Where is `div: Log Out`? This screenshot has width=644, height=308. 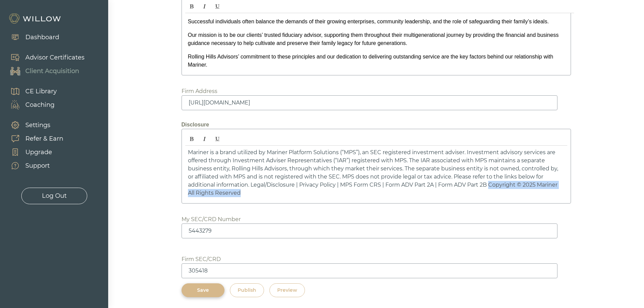
div: Log Out is located at coordinates (54, 195).